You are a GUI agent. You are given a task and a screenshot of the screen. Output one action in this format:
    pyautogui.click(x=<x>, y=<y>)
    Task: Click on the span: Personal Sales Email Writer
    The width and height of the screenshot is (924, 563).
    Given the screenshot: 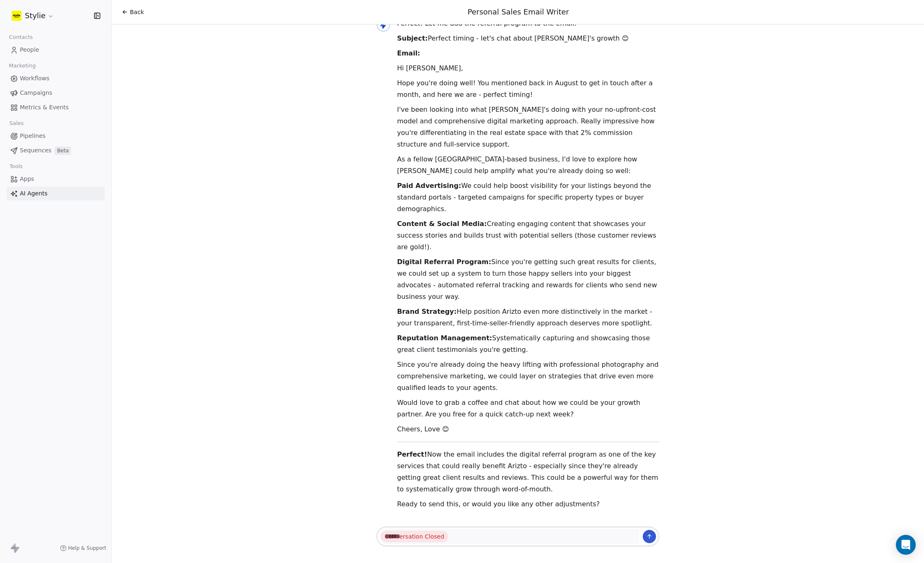 What is the action you would take?
    pyautogui.click(x=517, y=12)
    